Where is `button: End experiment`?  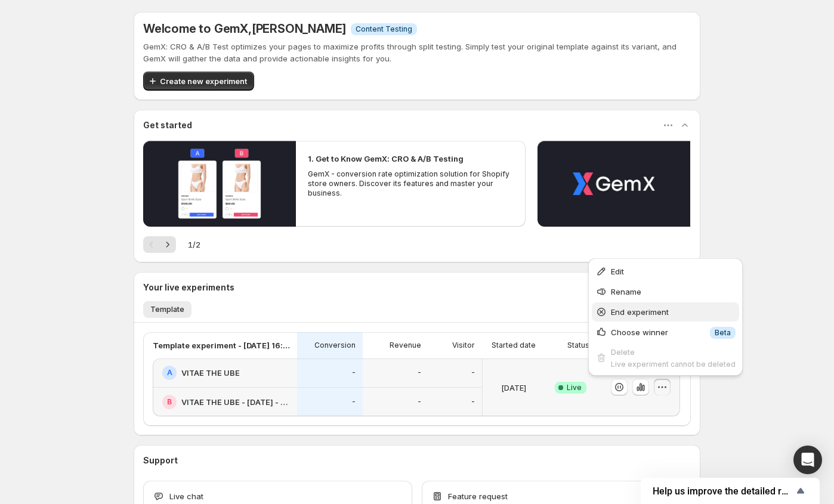
button: End experiment is located at coordinates (665, 312).